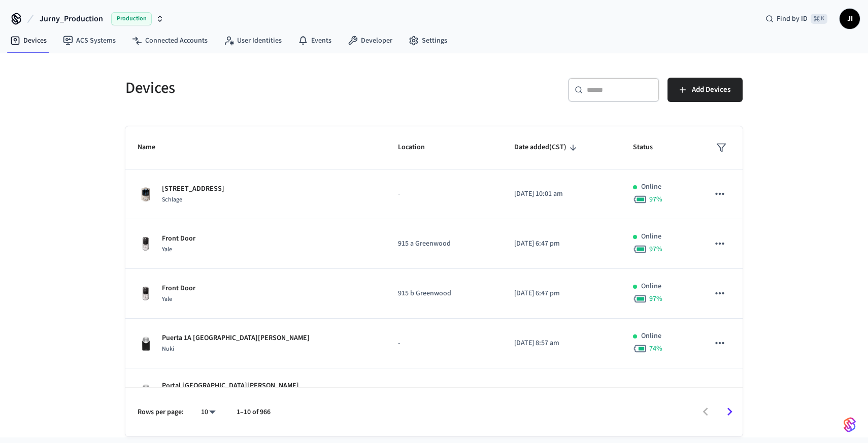 This screenshot has height=443, width=868. Describe the element at coordinates (792, 19) in the screenshot. I see `span: Find by ID` at that location.